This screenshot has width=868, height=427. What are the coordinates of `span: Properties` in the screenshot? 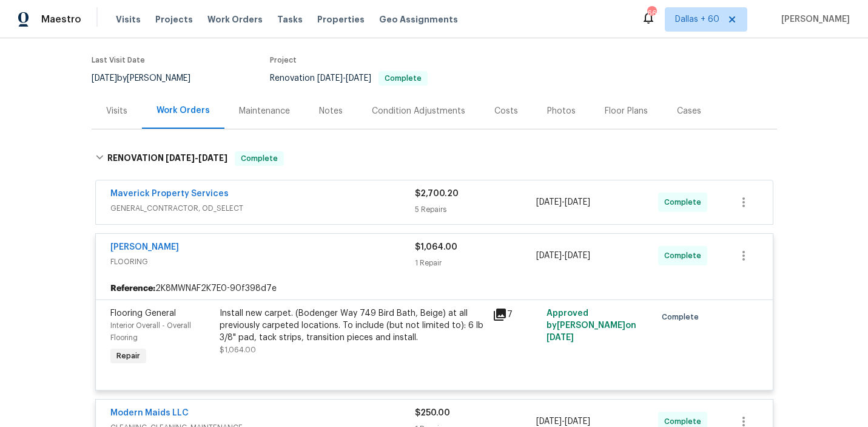 It's located at (341, 19).